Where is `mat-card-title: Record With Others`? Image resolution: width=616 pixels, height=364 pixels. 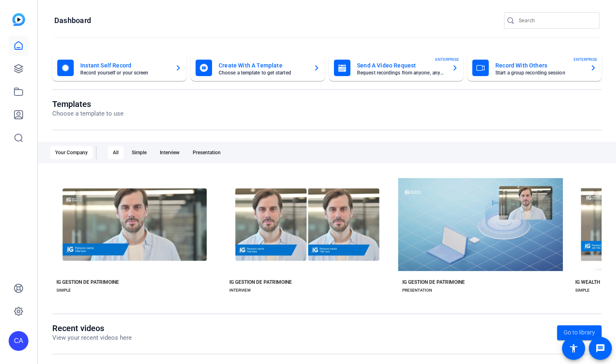 mat-card-title: Record With Others is located at coordinates (539, 65).